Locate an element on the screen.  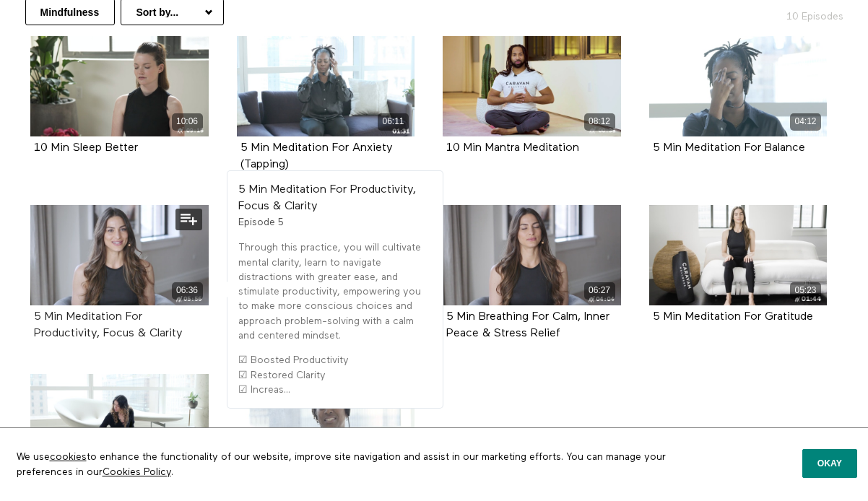
a: 5 Min Meditation For Stress Relief 04:41 is located at coordinates (326, 424).